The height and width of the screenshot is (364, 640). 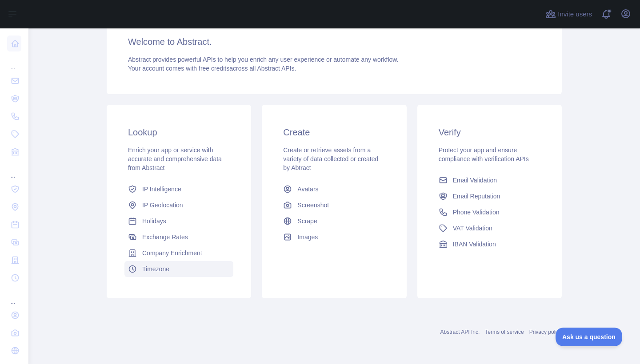 What do you see at coordinates (334, 132) in the screenshot?
I see `h3: Create` at bounding box center [334, 132].